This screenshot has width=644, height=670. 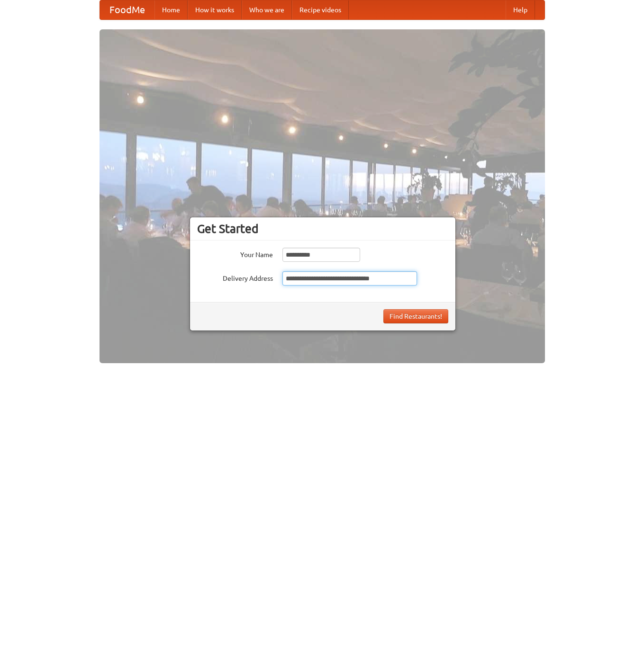 What do you see at coordinates (171, 10) in the screenshot?
I see `a: Home` at bounding box center [171, 10].